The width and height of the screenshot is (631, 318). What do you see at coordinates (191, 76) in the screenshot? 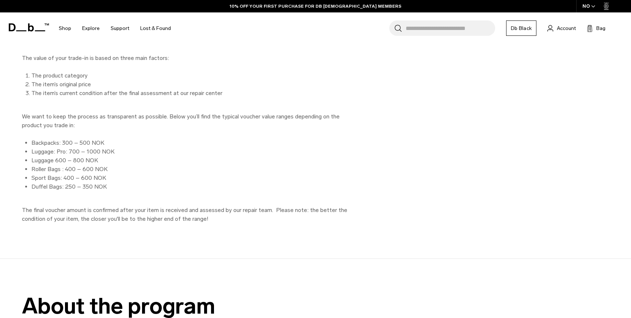
I see `li: The product category` at bounding box center [191, 76].